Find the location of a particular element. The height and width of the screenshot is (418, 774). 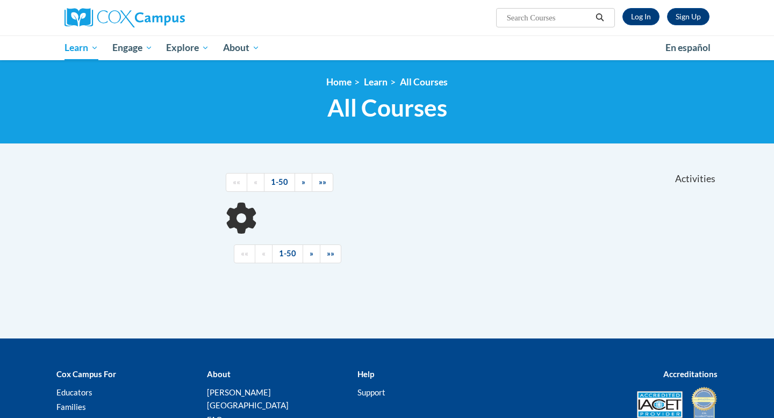

button: Search is located at coordinates (600, 18).